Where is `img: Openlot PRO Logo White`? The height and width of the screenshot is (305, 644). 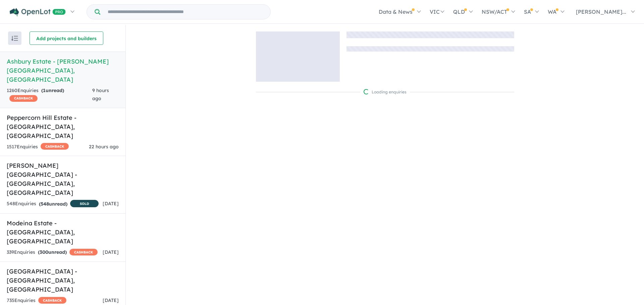
img: Openlot PRO Logo White is located at coordinates (37, 12).